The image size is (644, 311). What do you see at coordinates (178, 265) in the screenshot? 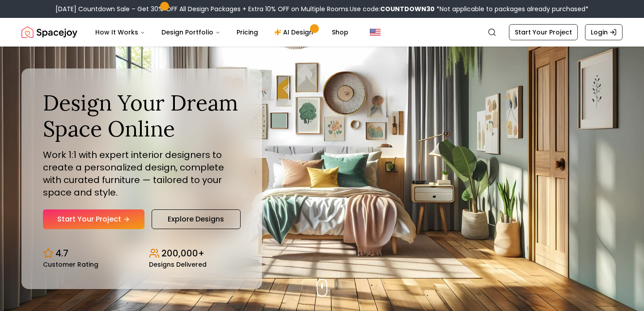
I see `small: Designs Delivered` at bounding box center [178, 265].